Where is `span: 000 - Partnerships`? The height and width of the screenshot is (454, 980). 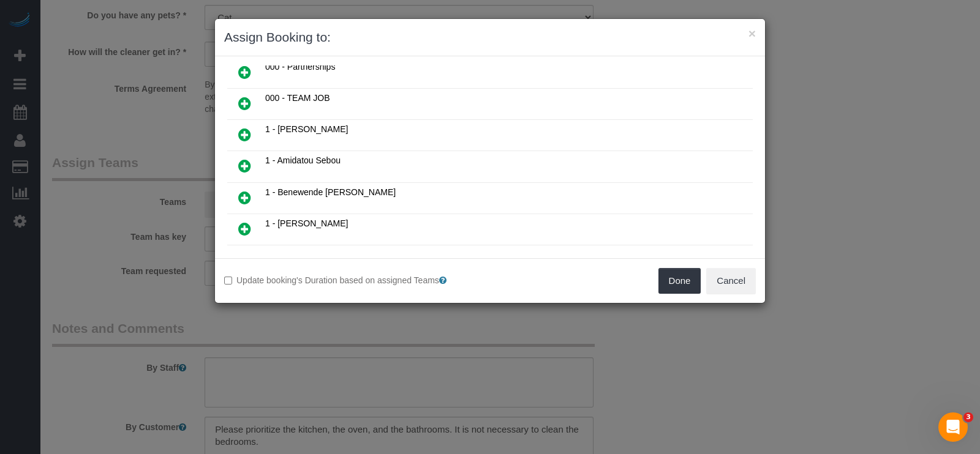
span: 000 - Partnerships is located at coordinates (300, 67).